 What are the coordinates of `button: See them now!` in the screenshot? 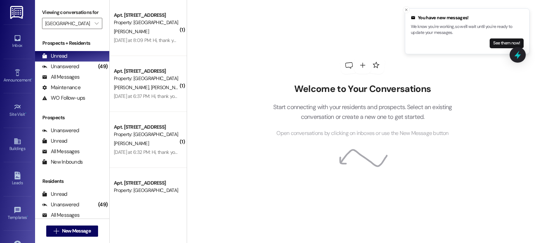 It's located at (506, 43).